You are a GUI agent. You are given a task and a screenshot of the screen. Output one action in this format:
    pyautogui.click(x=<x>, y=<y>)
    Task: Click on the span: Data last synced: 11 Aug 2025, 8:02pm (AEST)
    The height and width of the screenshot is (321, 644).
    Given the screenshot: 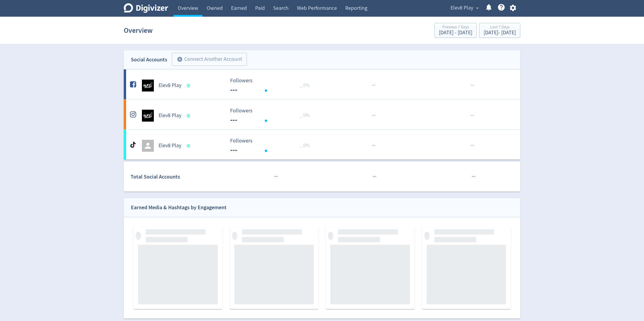 What is the action you would take?
    pyautogui.click(x=189, y=146)
    